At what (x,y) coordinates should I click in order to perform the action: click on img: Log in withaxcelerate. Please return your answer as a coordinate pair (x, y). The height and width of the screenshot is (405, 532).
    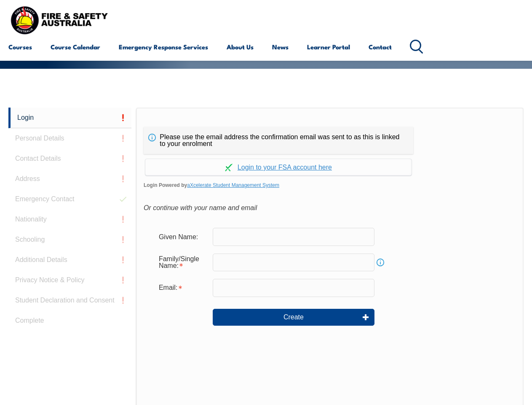
    Looking at the image, I should click on (229, 167).